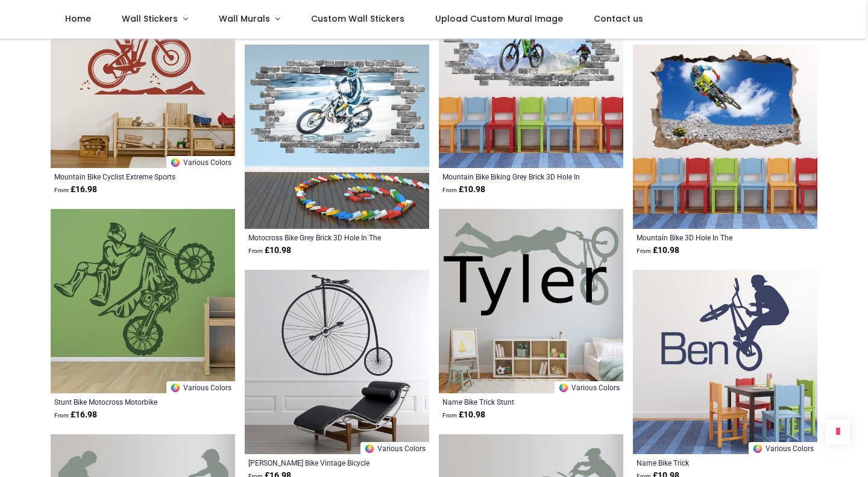 The width and height of the screenshot is (868, 477). I want to click on div: Mountain Bike Cyclist Extreme Sports, so click(125, 176).